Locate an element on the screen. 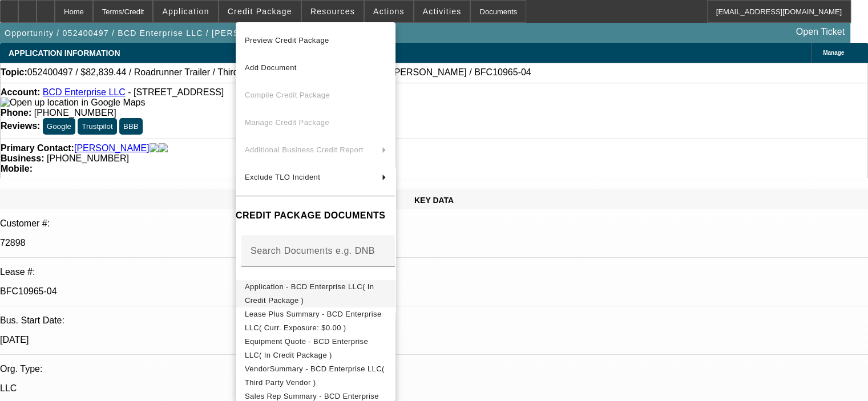 Image resolution: width=868 pixels, height=401 pixels. span: Add Document is located at coordinates (270, 68).